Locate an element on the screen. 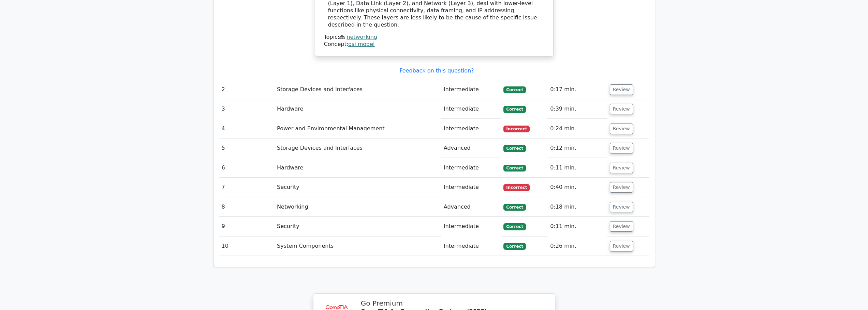 The height and width of the screenshot is (310, 868). u: Feedback on this question? is located at coordinates (436, 71).